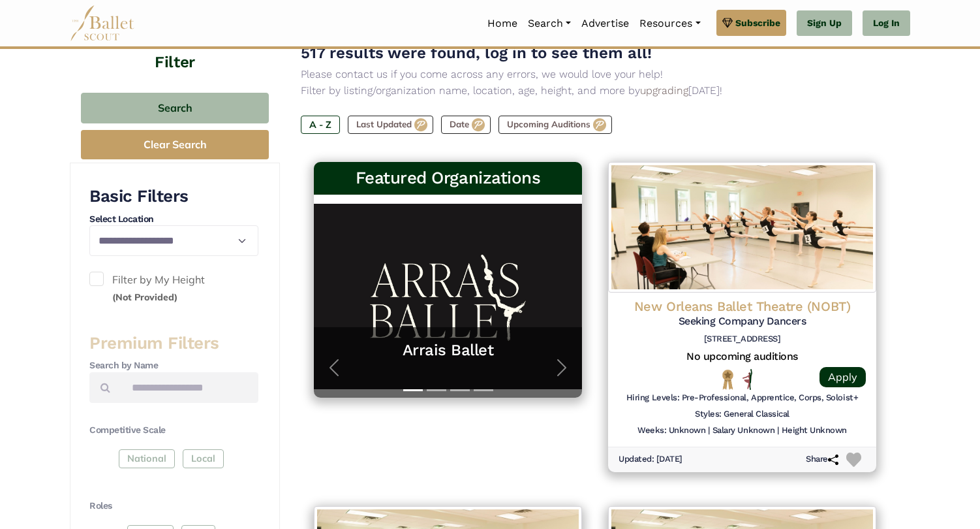 The width and height of the screenshot is (980, 529). Describe the element at coordinates (174, 430) in the screenshot. I see `h4: Competitive Scale` at that location.